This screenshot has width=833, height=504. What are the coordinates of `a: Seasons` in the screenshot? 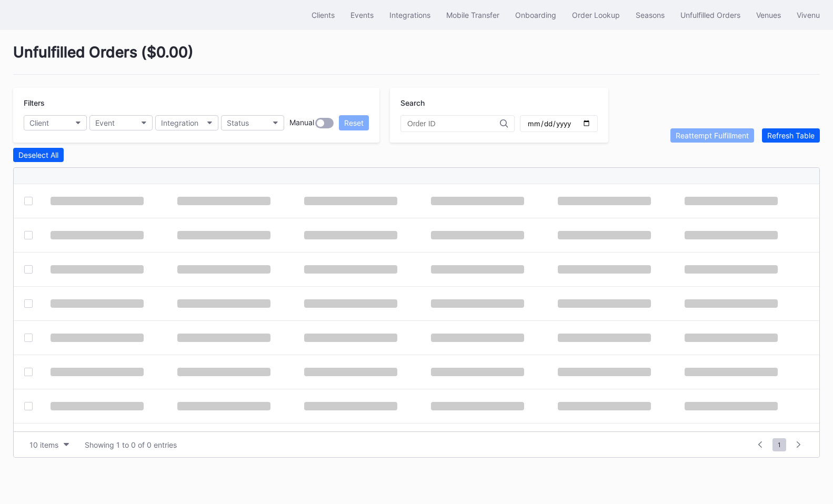 It's located at (649, 15).